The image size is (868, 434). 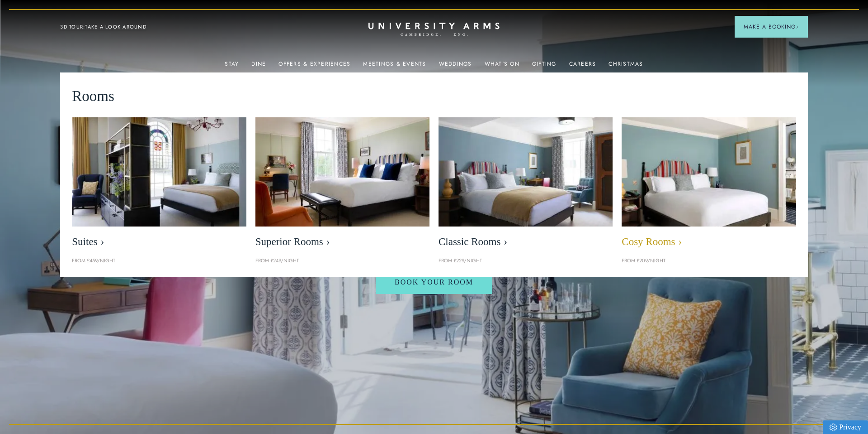 What do you see at coordinates (343, 171) in the screenshot?
I see `img: image-5bdf0f703dacc765be5ca7f9d527278f30b65e65-400x250-jpg` at bounding box center [343, 171].